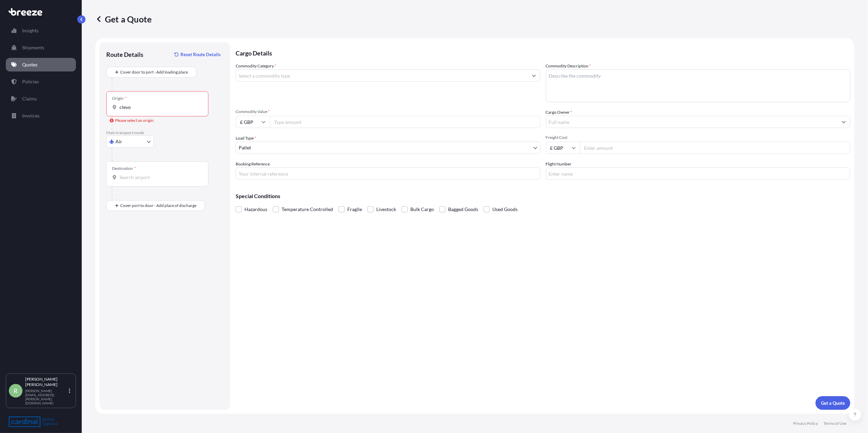 The width and height of the screenshot is (868, 433). Describe the element at coordinates (422, 210) in the screenshot. I see `span: Bulk Cargo` at that location.